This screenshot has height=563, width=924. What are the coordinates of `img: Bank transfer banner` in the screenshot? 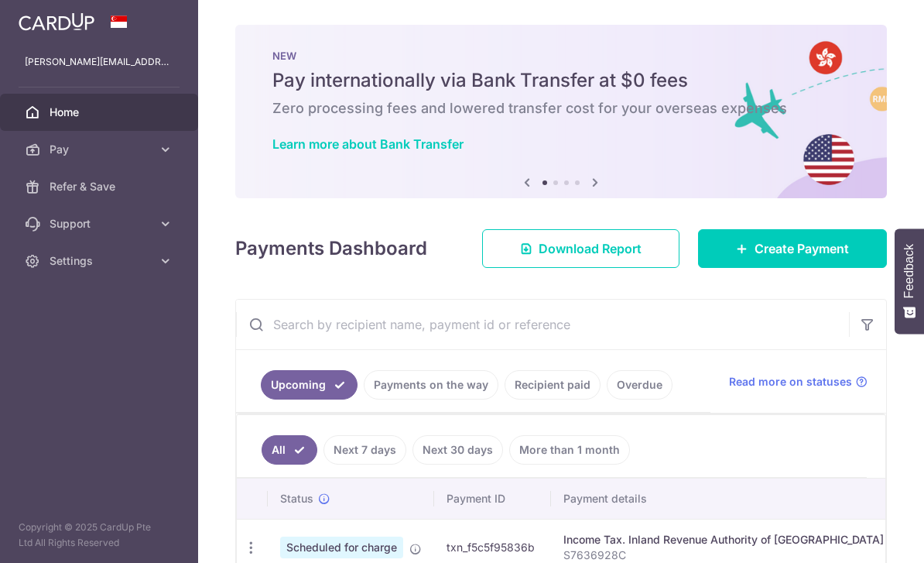 It's located at (561, 112).